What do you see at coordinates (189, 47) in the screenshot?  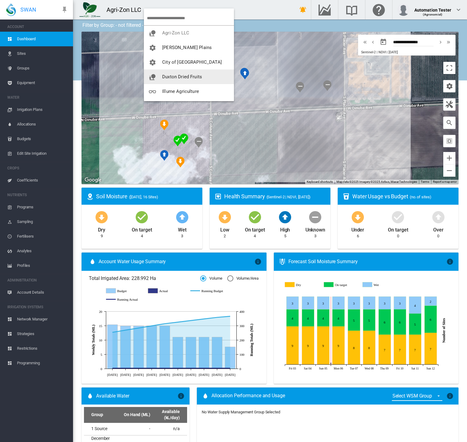 I see `button: You have 'Admin' permissions to Anna Plains` at bounding box center [189, 47].